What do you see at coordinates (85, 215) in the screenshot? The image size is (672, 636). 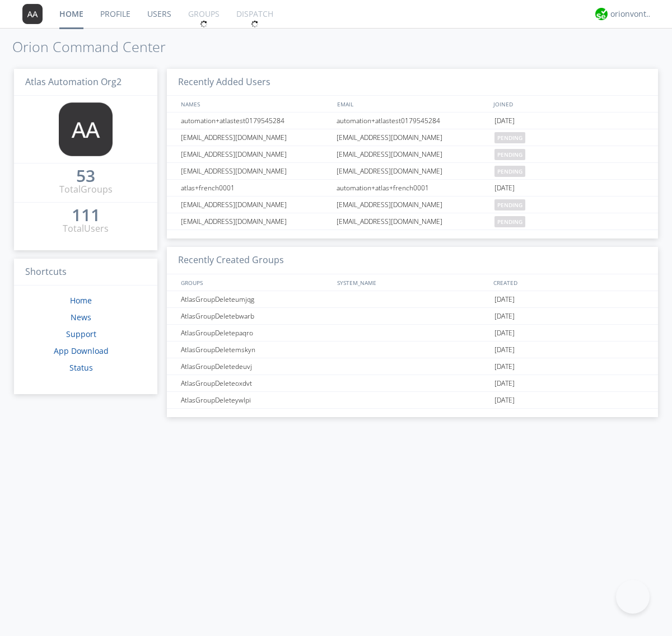 I see `div: 111` at bounding box center [85, 215].